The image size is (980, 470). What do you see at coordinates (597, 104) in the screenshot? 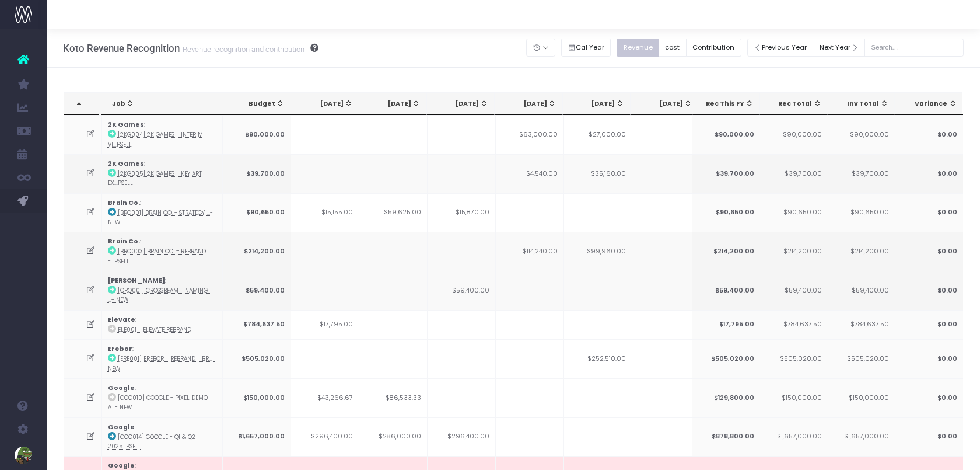
I see `th: Aug 25: activate to sort column ascending` at bounding box center [597, 104].